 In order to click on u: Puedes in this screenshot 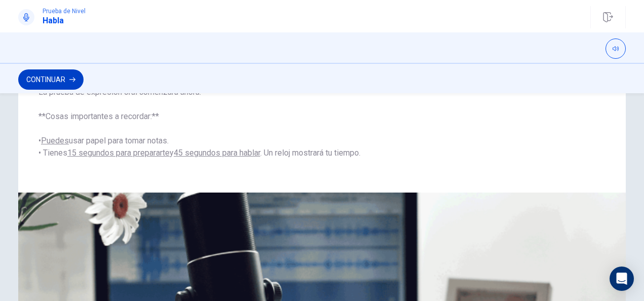, I will do `click(55, 140)`.